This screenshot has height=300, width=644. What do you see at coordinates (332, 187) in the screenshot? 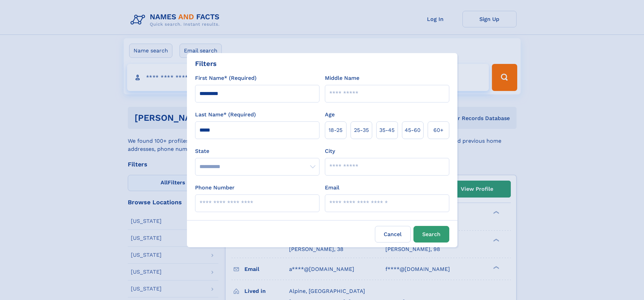
I see `label: Email` at bounding box center [332, 187].